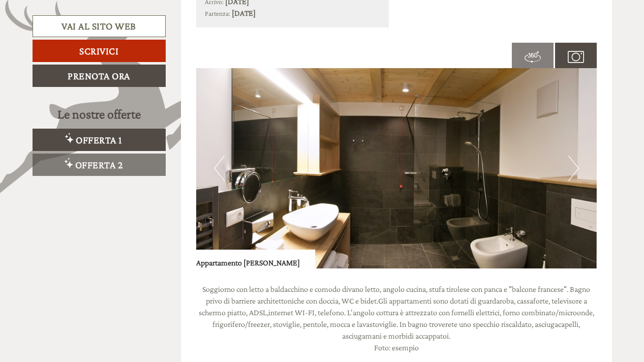 The image size is (644, 362). Describe the element at coordinates (99, 114) in the screenshot. I see `div: Le nostre offerte` at that location.